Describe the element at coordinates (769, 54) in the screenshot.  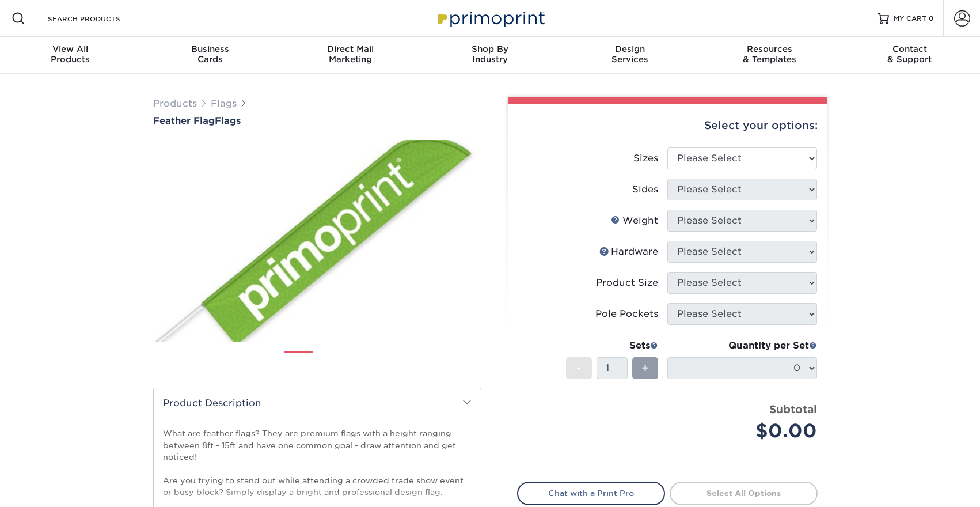
I see `div: & Templates` at that location.